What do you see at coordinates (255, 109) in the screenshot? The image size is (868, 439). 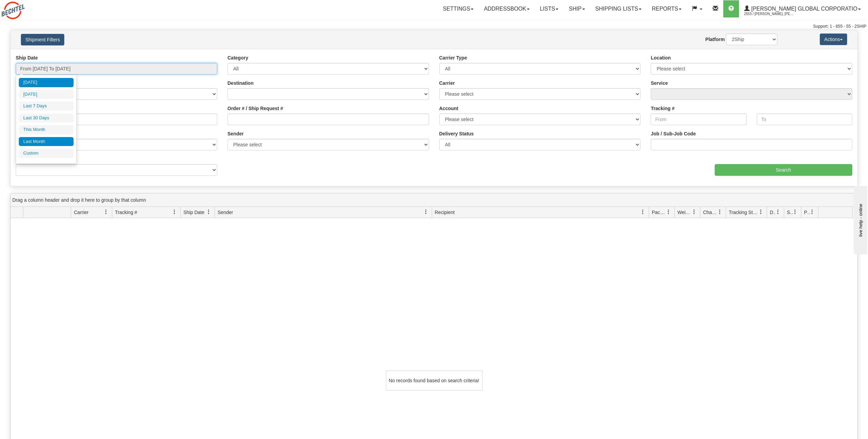 I see `label: Order # / Ship Request #` at bounding box center [255, 109].